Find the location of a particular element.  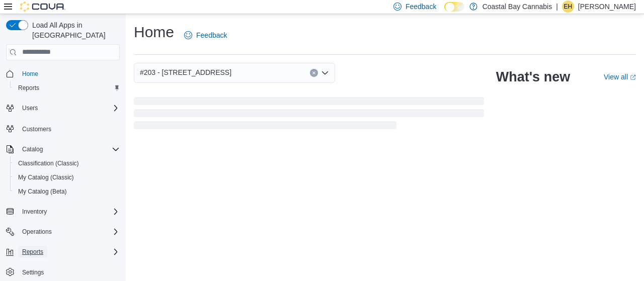

h1: Home is located at coordinates (154, 32).